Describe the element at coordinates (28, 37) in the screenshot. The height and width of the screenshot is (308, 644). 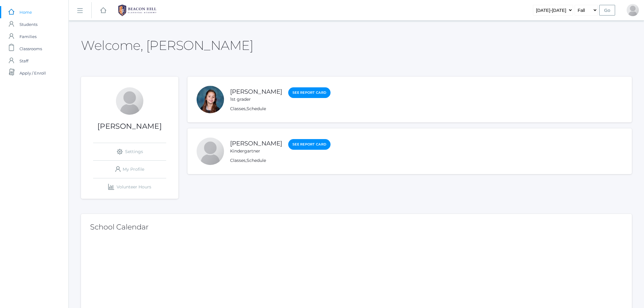
I see `span: Families` at that location.